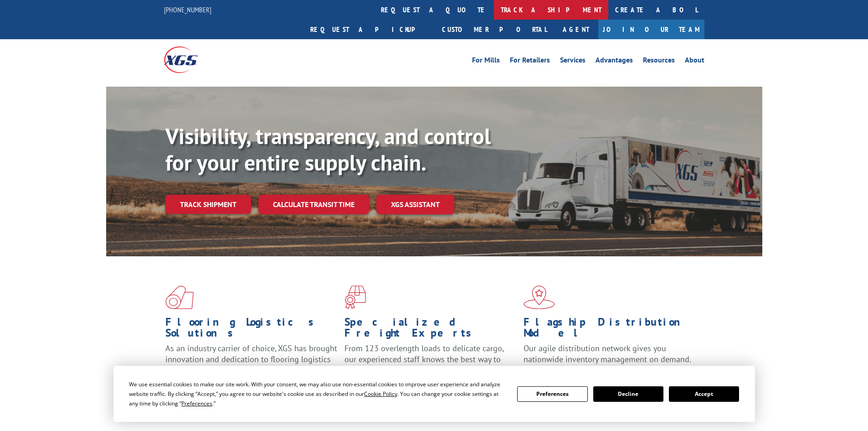  I want to click on div: Cookie Consent Prompt, so click(434, 394).